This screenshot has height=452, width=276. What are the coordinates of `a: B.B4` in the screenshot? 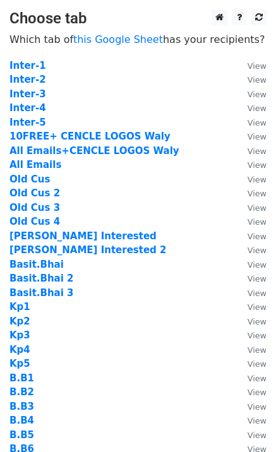 It's located at (21, 420).